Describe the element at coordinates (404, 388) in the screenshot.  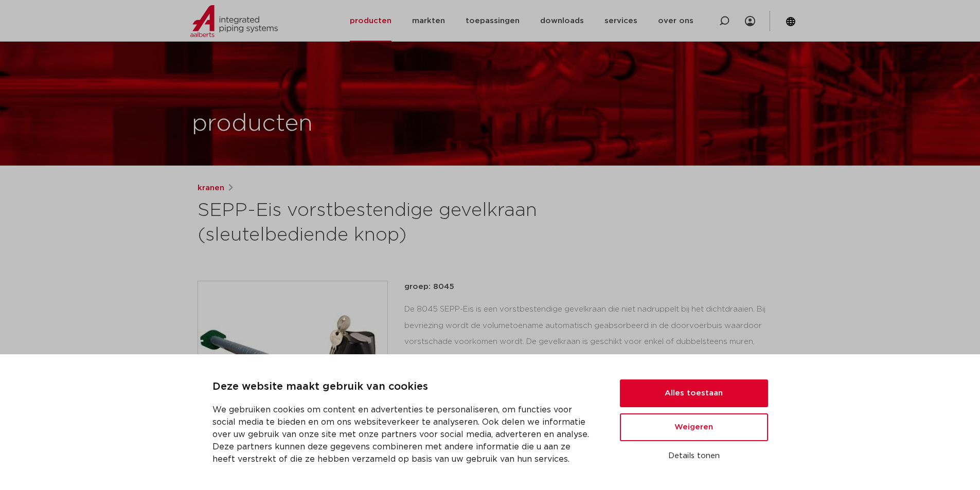
I see `p: Deze website maakt gebruik van cookies` at that location.